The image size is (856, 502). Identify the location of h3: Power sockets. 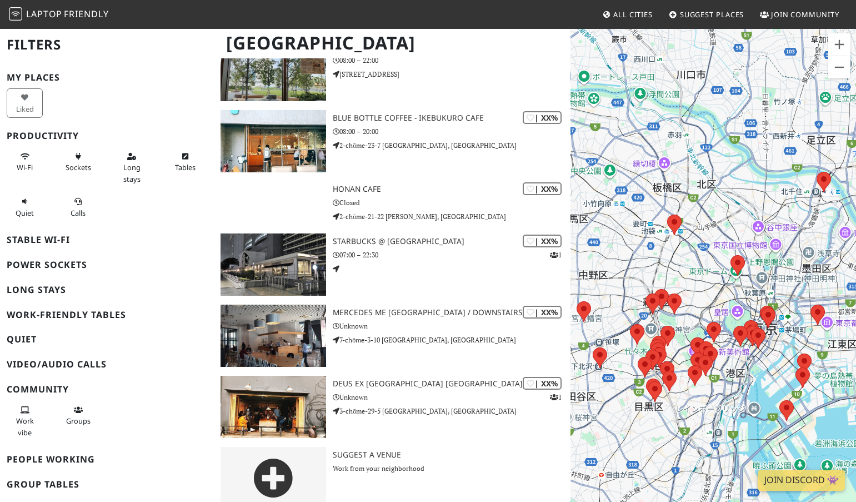
(107, 265).